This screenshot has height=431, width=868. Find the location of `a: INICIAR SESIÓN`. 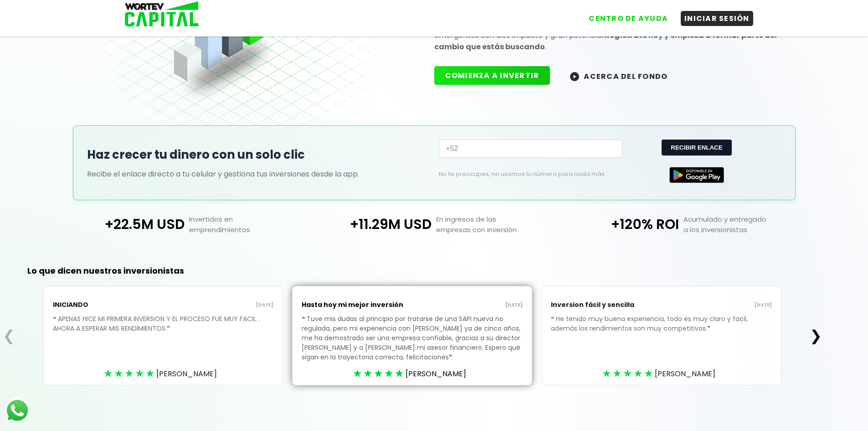

a: INICIAR SESIÓN is located at coordinates (712, 15).